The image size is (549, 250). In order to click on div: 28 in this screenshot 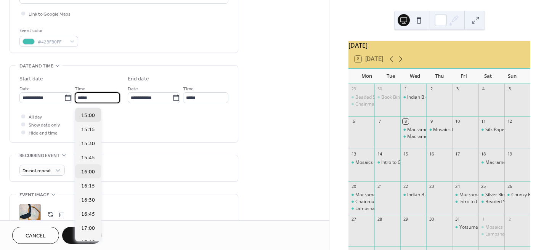, I will do `click(379, 219)`.